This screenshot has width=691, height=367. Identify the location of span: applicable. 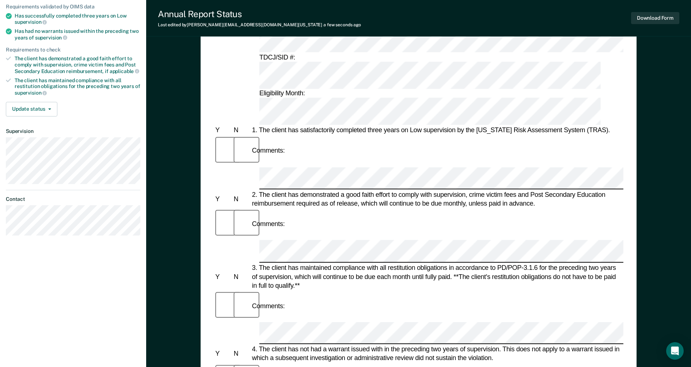
(124, 71).